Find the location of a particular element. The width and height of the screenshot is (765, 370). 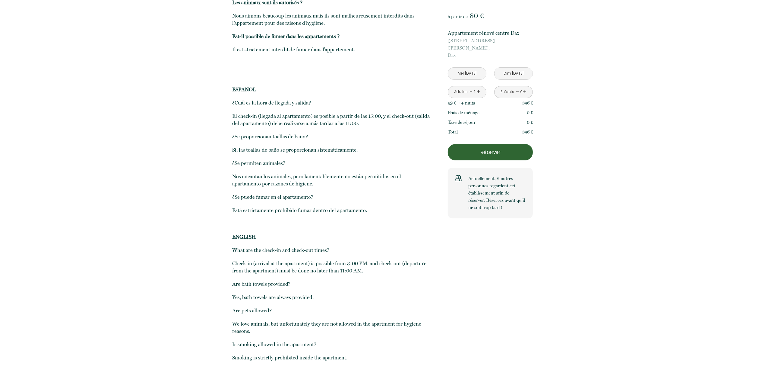

p: ¿Se puede fumar en el apartamento? is located at coordinates (331, 197).